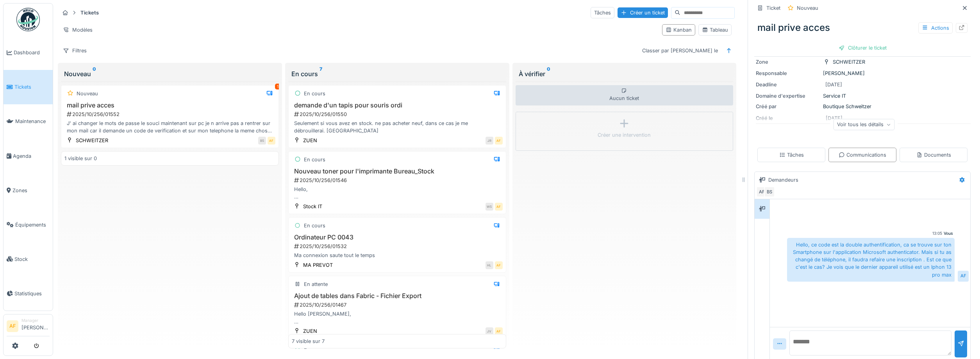  Describe the element at coordinates (75, 50) in the screenshot. I see `div: Filtres` at that location.